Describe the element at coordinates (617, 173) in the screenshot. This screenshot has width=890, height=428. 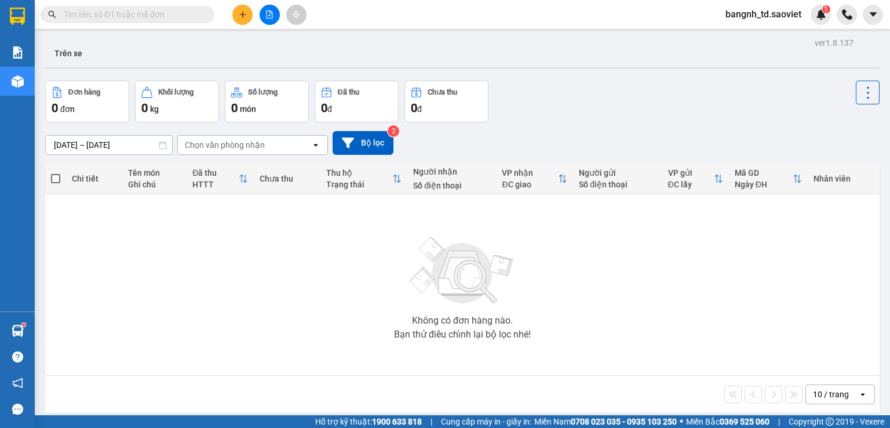
I see `div: Người gửi` at that location.